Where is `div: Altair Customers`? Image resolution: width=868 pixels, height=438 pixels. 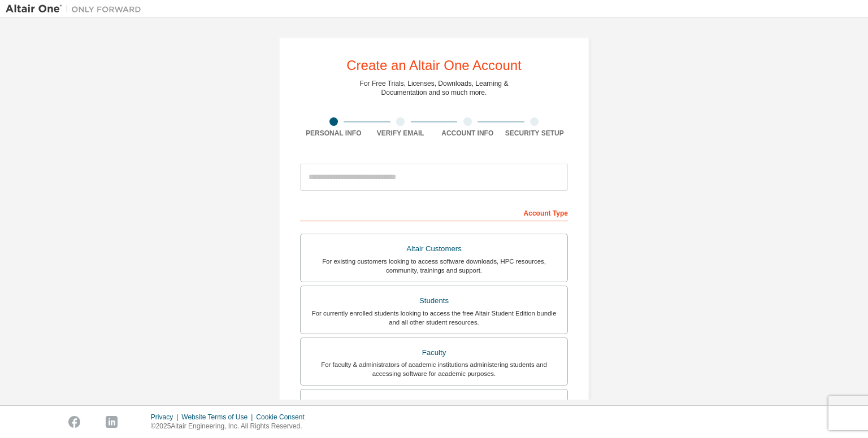
div: Altair Customers is located at coordinates (434, 249).